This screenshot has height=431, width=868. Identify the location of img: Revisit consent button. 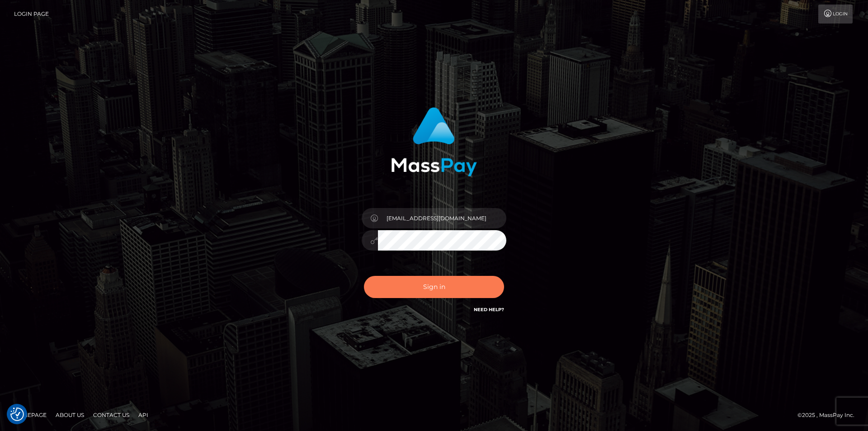
(17, 414).